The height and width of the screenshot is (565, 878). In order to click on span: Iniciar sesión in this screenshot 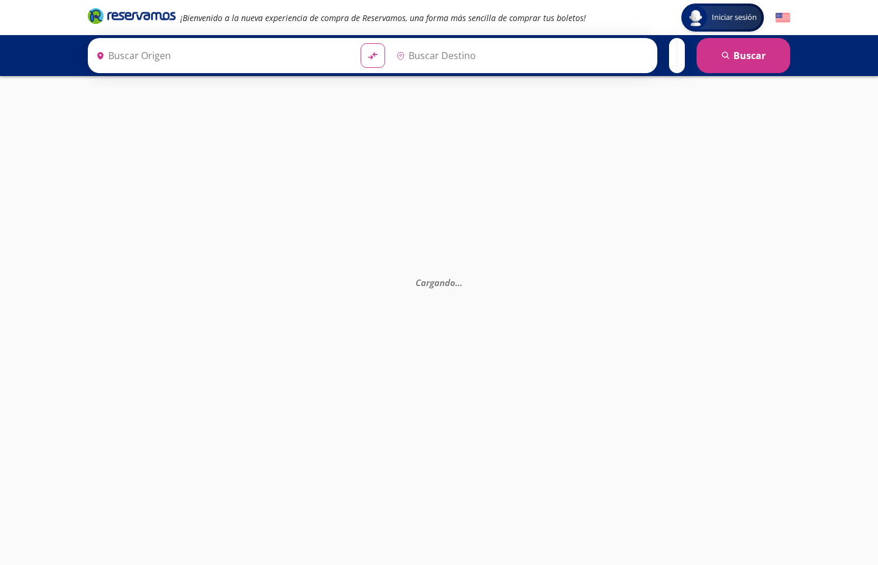, I will do `click(734, 18)`.